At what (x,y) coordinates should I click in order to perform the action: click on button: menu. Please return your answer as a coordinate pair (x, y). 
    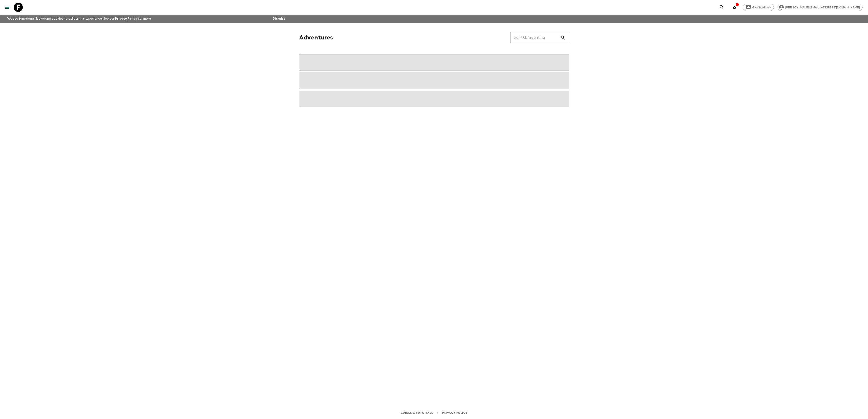
    Looking at the image, I should click on (7, 7).